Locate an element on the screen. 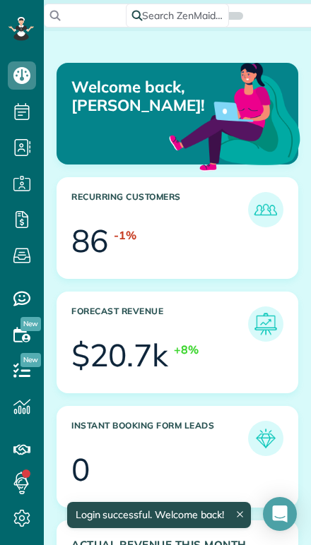 The height and width of the screenshot is (545, 311). img: icon_recurring_customers-cf858462ba22bcd05b5a5880d41d6543d210077de5bb9ebc9590e49fd87d84ed.png is located at coordinates (265, 210).